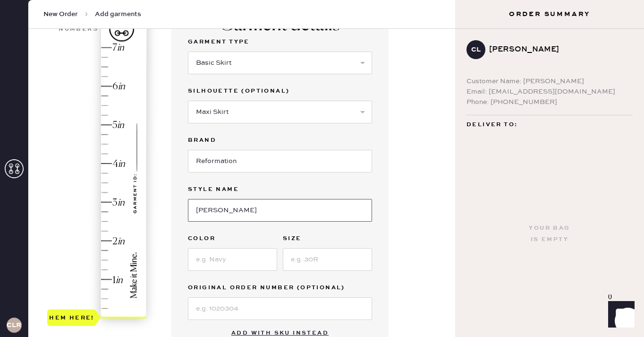  What do you see at coordinates (549, 234) in the screenshot?
I see `div: Your bag is empty` at bounding box center [549, 234].